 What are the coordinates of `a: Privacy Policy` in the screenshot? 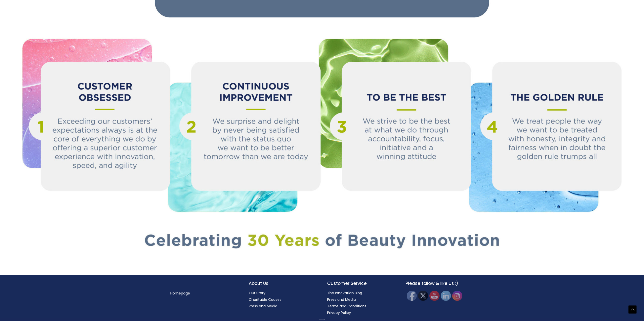 It's located at (339, 313).